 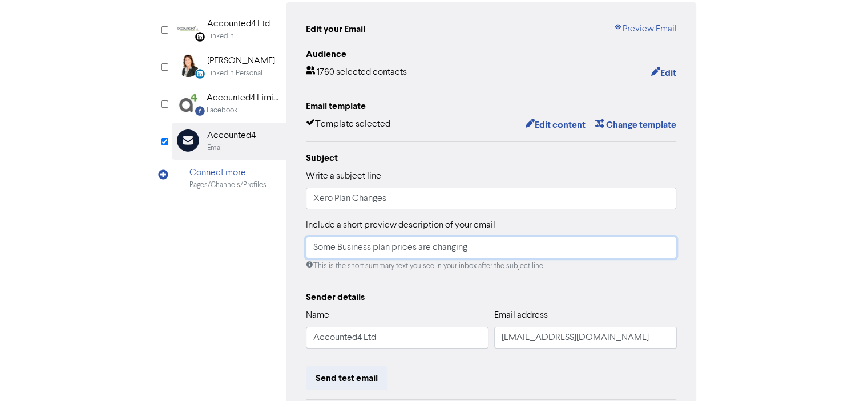 I want to click on label: Name, so click(x=317, y=316).